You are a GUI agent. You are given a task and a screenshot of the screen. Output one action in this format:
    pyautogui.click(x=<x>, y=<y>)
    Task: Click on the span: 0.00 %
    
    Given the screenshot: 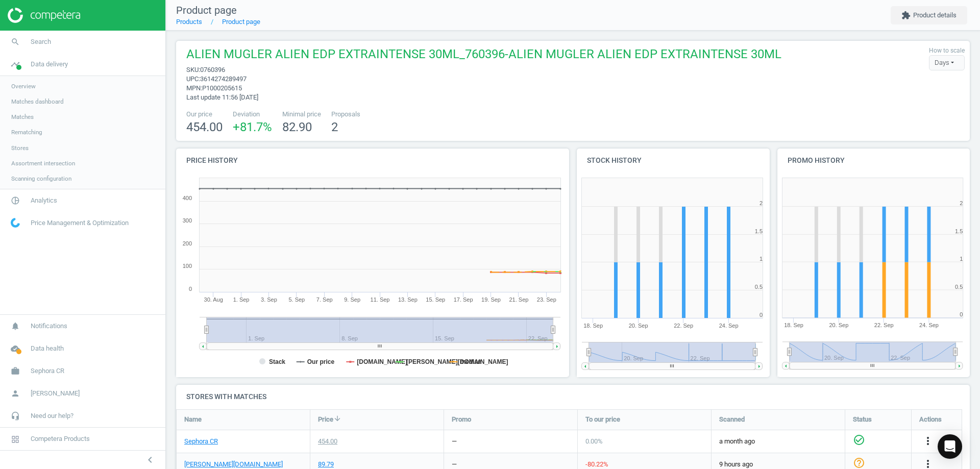 What is the action you would take?
    pyautogui.click(x=594, y=441)
    